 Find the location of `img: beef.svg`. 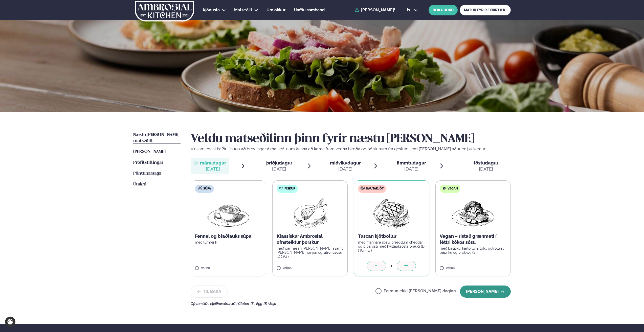

img: beef.svg is located at coordinates (362, 188).